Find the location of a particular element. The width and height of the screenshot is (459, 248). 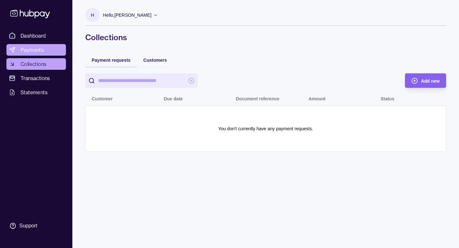

a: Statements is located at coordinates (36, 92).